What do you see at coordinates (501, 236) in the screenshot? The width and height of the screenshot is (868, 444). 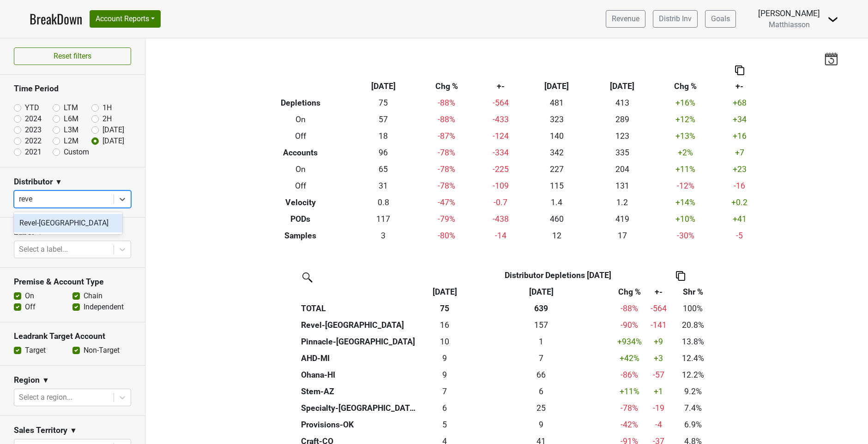 I see `td: -14` at bounding box center [501, 236].